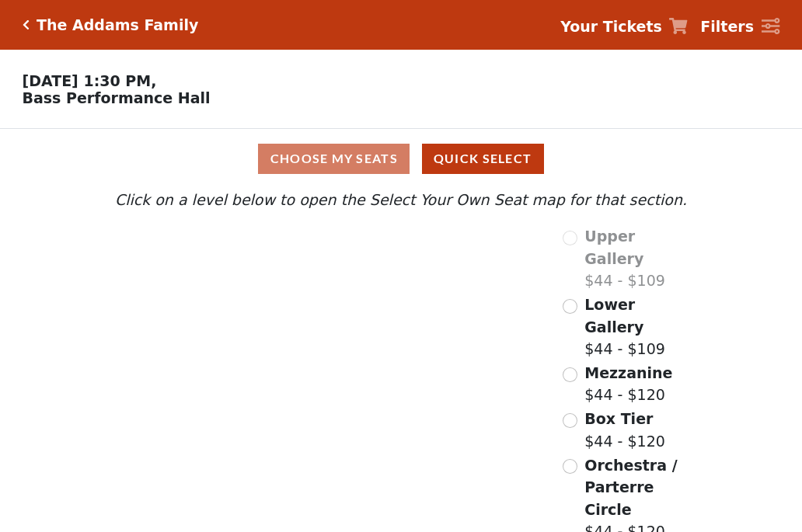  What do you see at coordinates (275, 254) in the screenshot?
I see `path: Upper Gallery - Seats Available: 0` at bounding box center [275, 254].